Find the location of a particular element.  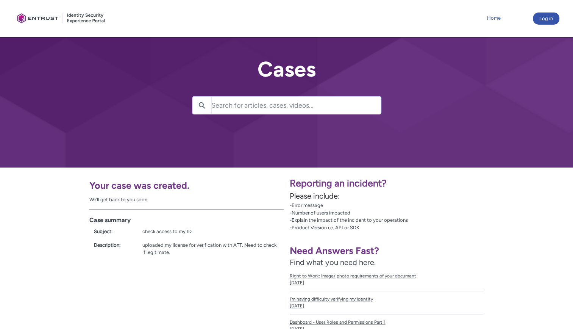

span: Find what you need here. is located at coordinates (333, 262).